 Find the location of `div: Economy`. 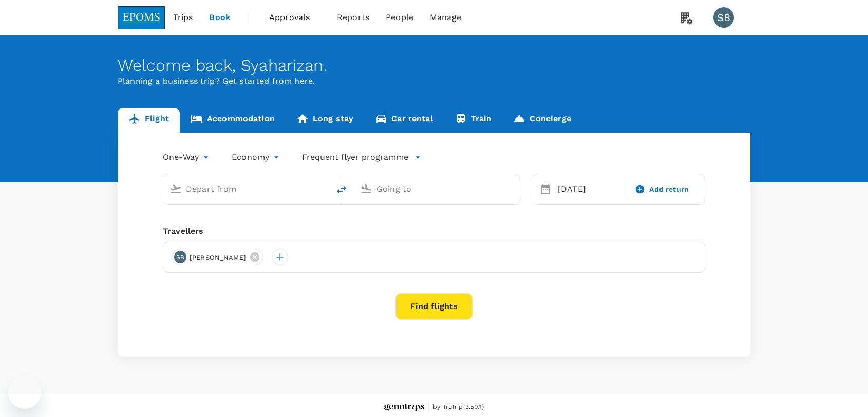

div: Economy is located at coordinates (256, 157).